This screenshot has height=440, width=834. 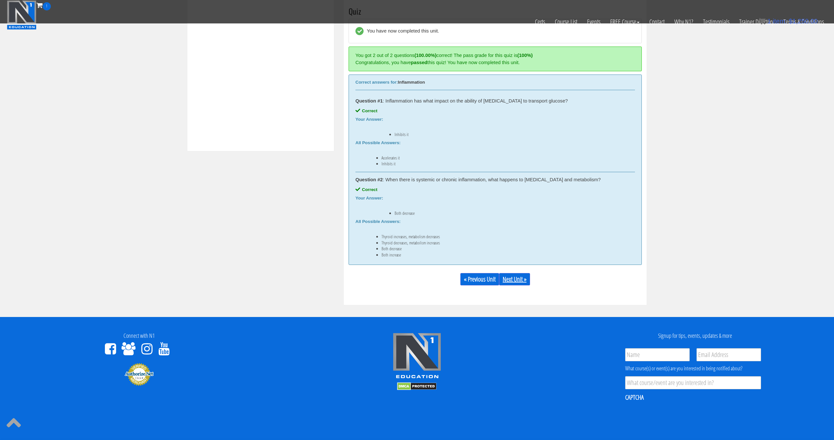 I want to click on a: « Previous Unit, so click(x=479, y=279).